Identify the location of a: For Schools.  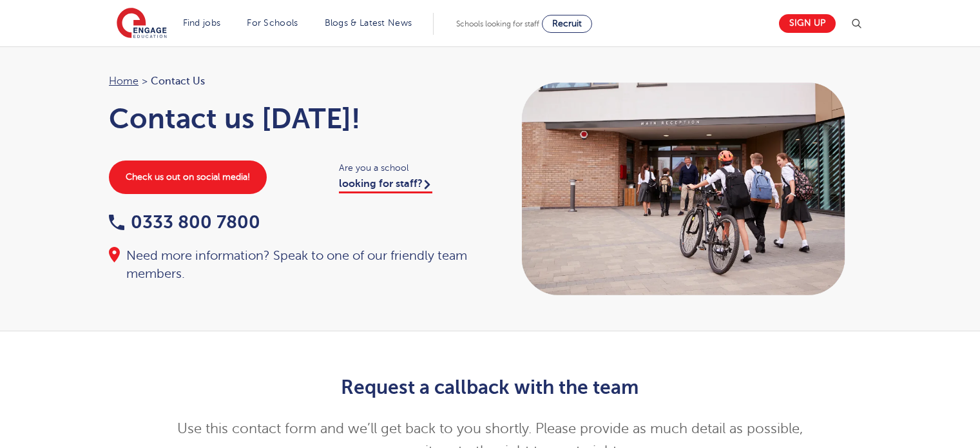
(272, 22).